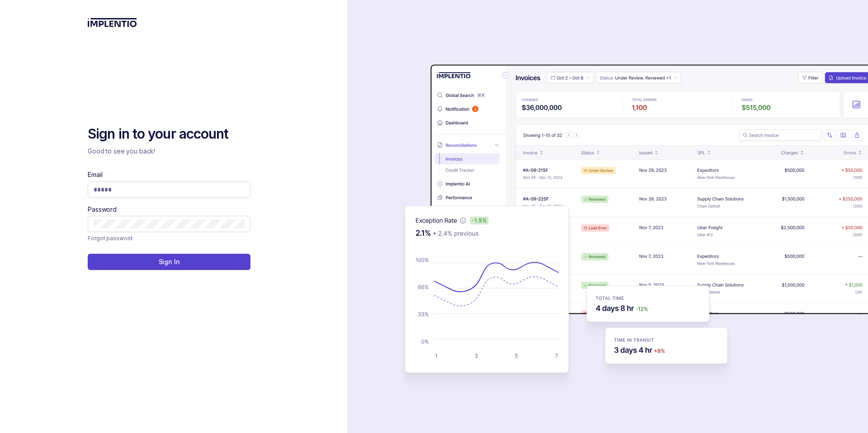 The width and height of the screenshot is (868, 433). Describe the element at coordinates (102, 210) in the screenshot. I see `label: Password` at that location.